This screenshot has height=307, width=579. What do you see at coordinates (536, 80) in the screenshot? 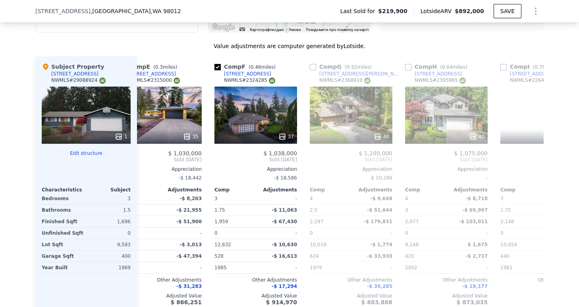
I see `div: NWMLS # 2264157` at bounding box center [536, 80].